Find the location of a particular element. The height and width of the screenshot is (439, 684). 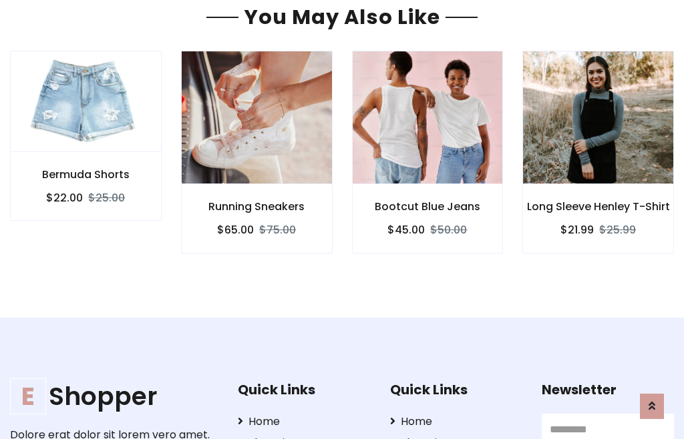

del: $75.00 is located at coordinates (277, 230).